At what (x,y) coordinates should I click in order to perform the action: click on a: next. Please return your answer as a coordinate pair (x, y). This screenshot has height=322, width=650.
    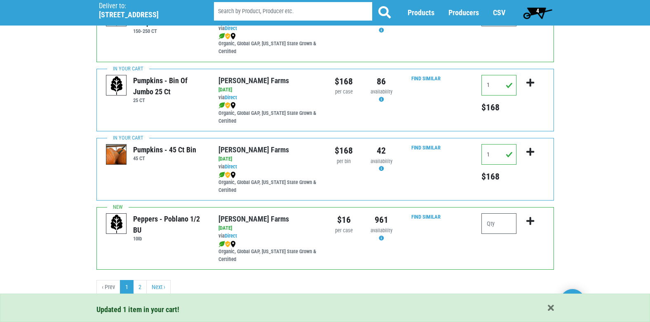
    Looking at the image, I should click on (158, 287).